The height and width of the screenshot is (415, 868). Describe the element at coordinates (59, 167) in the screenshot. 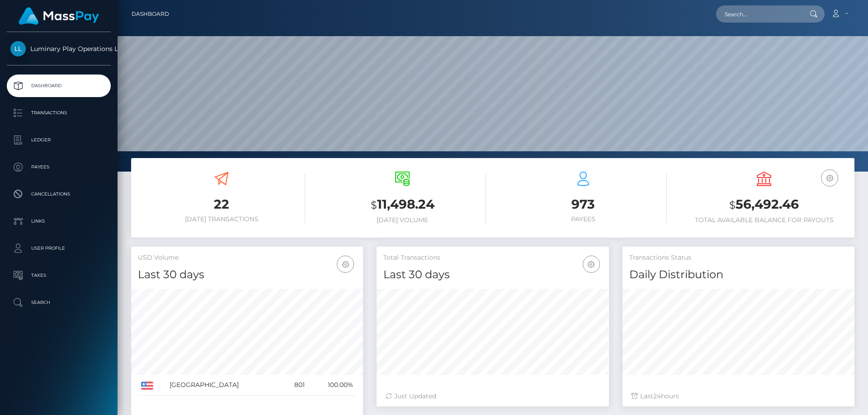

I see `a: Payees` at that location.